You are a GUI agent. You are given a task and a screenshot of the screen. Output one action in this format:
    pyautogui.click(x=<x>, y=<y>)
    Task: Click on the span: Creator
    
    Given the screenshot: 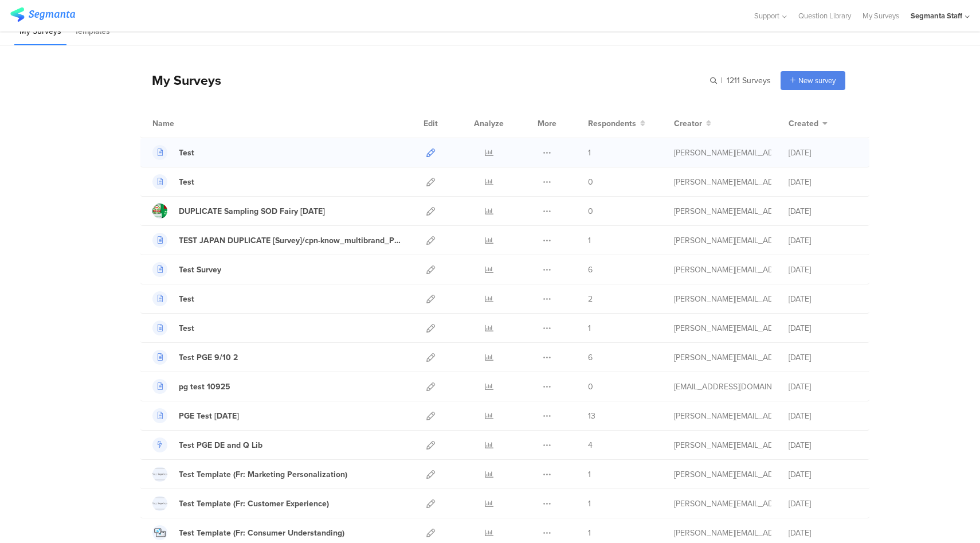 What is the action you would take?
    pyautogui.click(x=688, y=123)
    